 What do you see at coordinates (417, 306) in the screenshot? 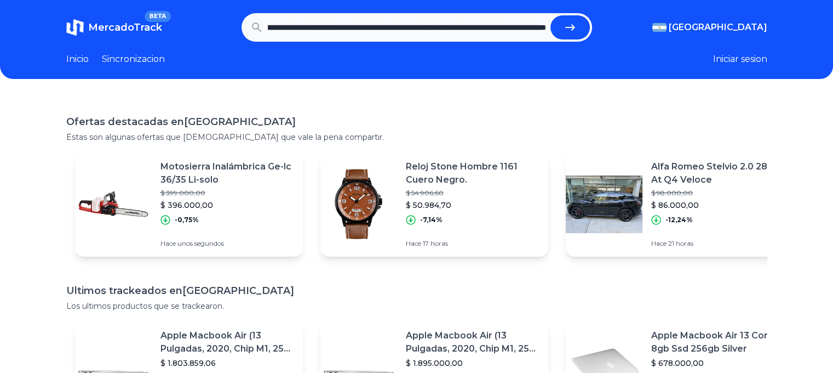
I see `p: Los ultimos productos que se trackearon.` at bounding box center [417, 306].